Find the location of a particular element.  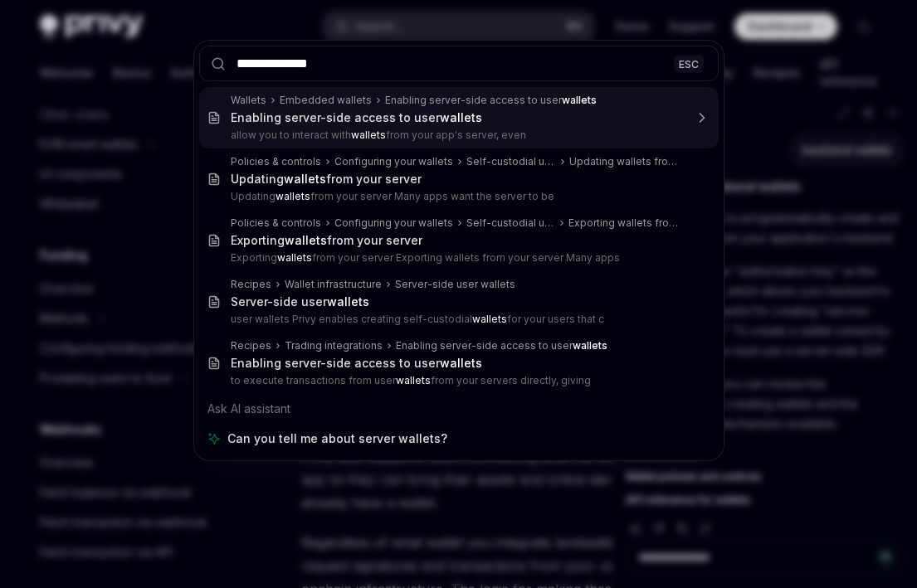

p: Updating from your server Many apps want the server to be is located at coordinates (457, 197).